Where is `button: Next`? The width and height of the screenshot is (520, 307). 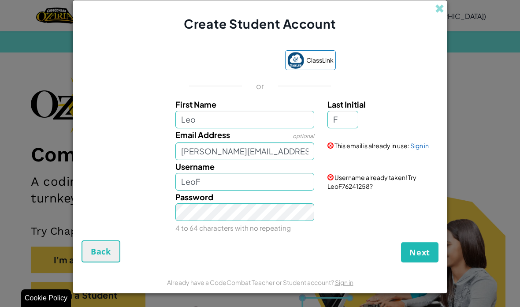 button: Next is located at coordinates (420, 252).